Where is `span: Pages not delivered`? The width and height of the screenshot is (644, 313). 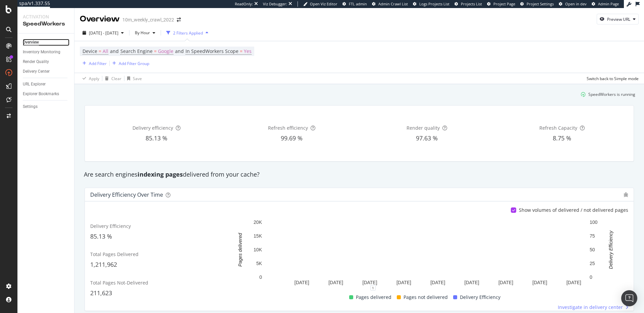 span: Pages not delivered is located at coordinates (426, 297).